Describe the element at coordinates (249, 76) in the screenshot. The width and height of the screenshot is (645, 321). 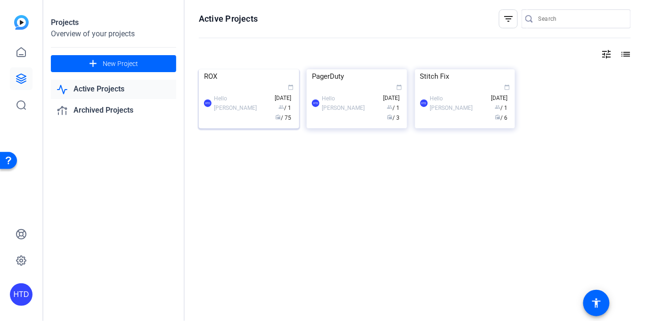
I see `div: ROX` at that location.